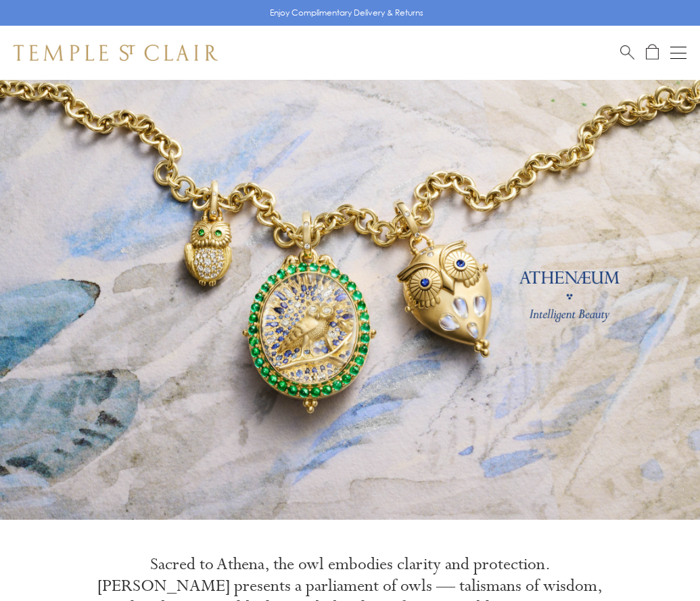 The image size is (700, 601). What do you see at coordinates (116, 53) in the screenshot?
I see `img: Temple St. Clair` at bounding box center [116, 53].